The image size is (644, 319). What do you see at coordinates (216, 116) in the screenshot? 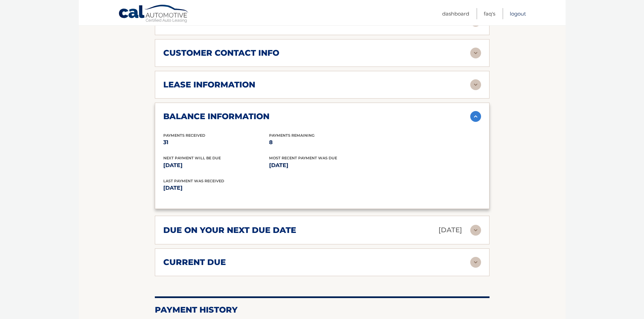
I see `h2: balance information` at bounding box center [216, 116].